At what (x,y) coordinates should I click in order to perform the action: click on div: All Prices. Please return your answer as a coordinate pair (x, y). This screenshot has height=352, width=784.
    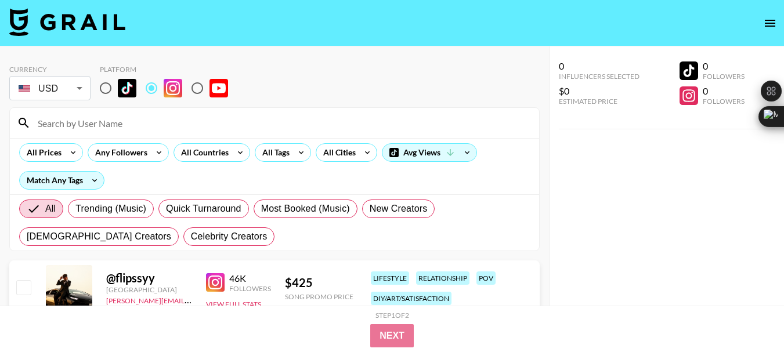
    Looking at the image, I should click on (42, 153).